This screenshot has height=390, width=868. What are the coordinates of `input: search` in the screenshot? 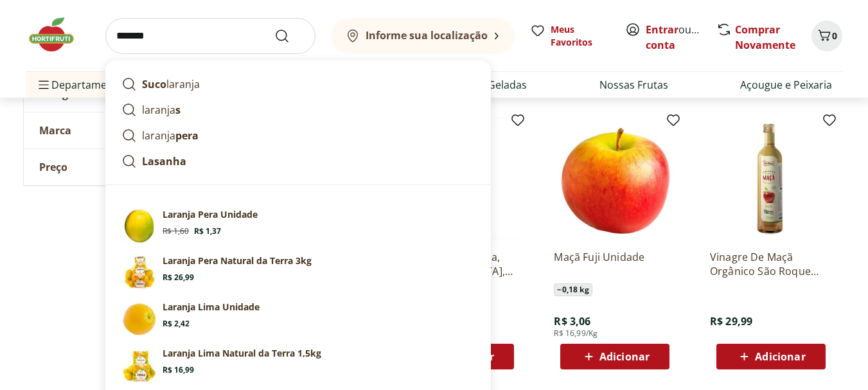 It's located at (210, 36).